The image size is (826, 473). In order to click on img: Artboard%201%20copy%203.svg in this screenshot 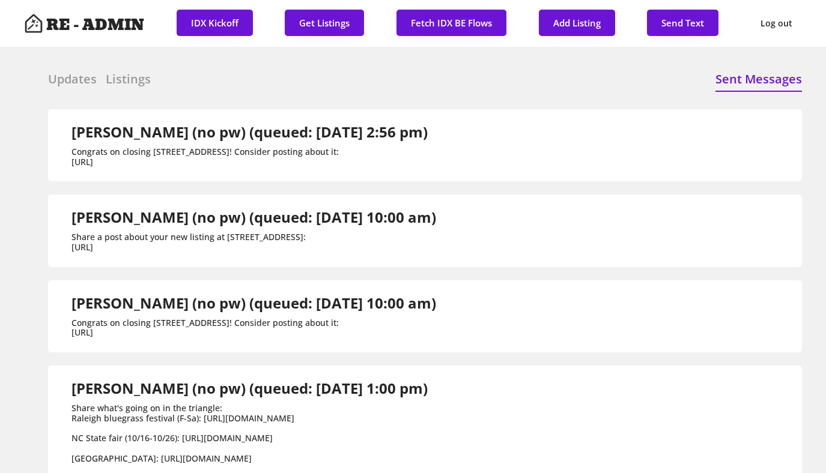, I will do `click(34, 23)`.